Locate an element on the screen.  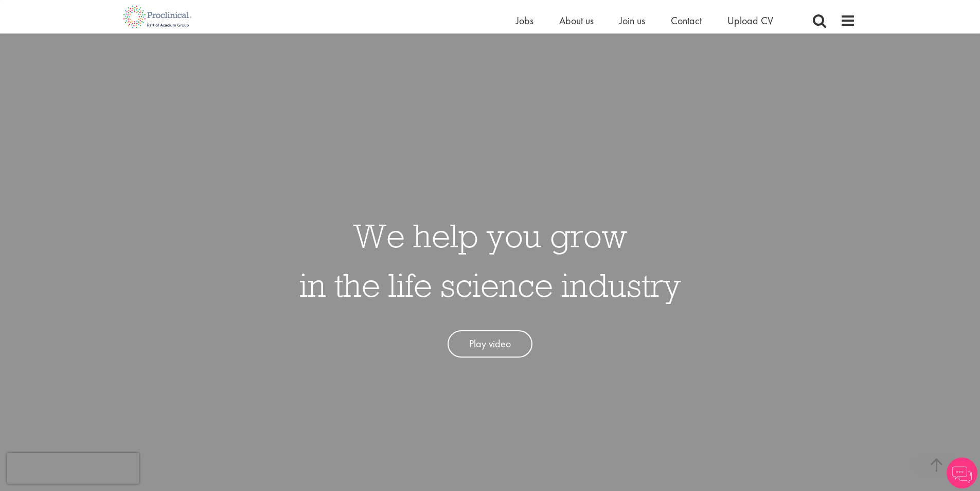
a: About us is located at coordinates (576, 21).